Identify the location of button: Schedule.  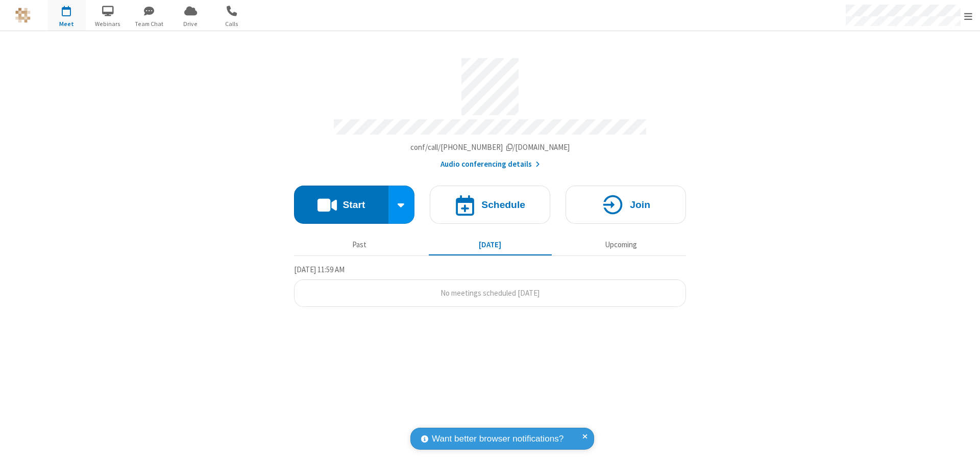
(490, 204).